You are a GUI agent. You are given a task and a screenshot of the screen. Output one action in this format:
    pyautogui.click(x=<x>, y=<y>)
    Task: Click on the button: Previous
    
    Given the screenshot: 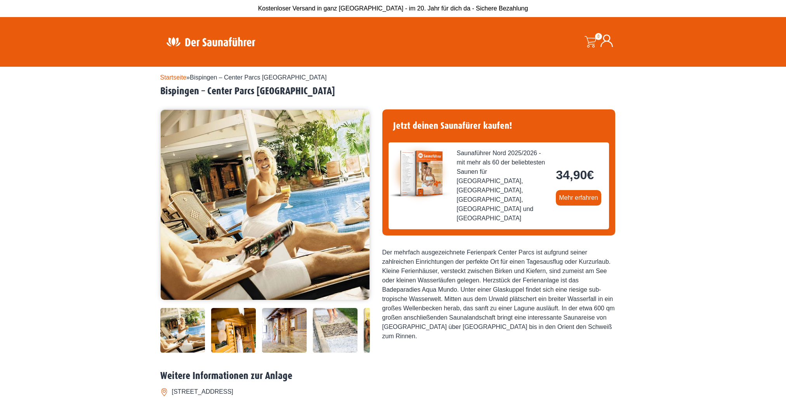 What is the action you would take?
    pyautogui.click(x=178, y=207)
    